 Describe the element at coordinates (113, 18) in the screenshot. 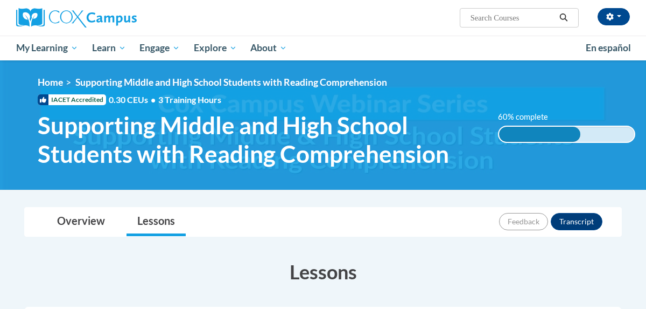

I see `a: Cox Campus` at that location.